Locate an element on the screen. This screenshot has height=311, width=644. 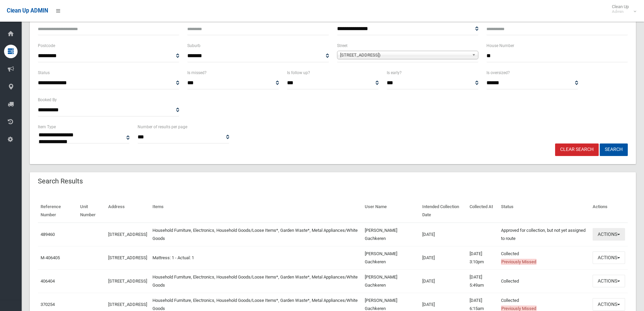
label: Number of results per page is located at coordinates (162, 127).